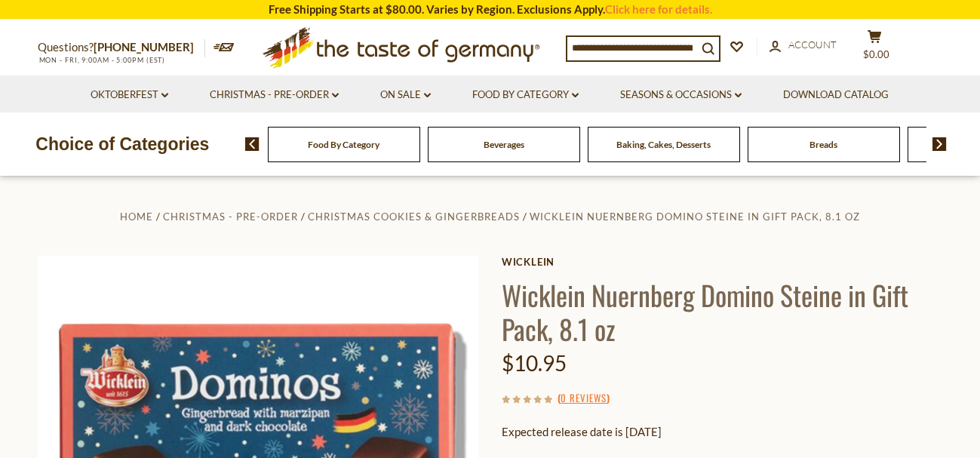  What do you see at coordinates (813, 45) in the screenshot?
I see `span: Account` at bounding box center [813, 45].